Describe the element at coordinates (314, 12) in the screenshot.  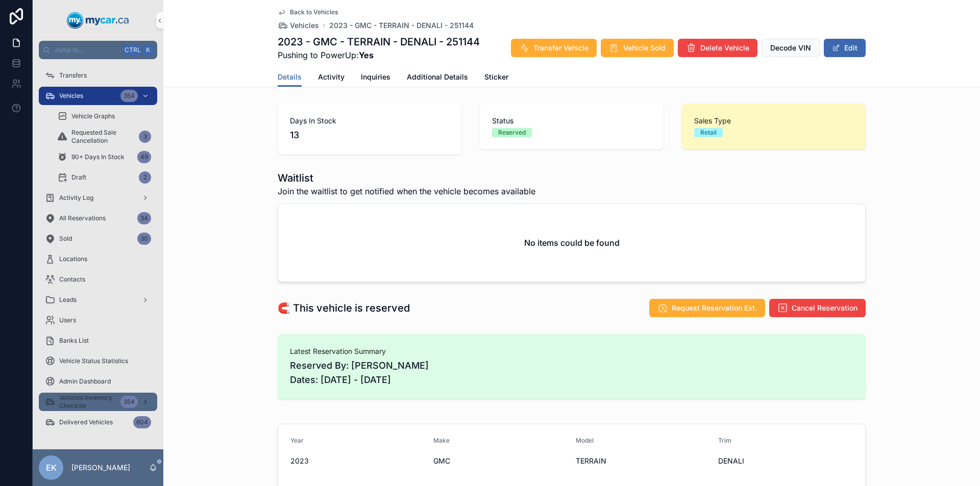
I see `span: Back to Vehicles` at that location.